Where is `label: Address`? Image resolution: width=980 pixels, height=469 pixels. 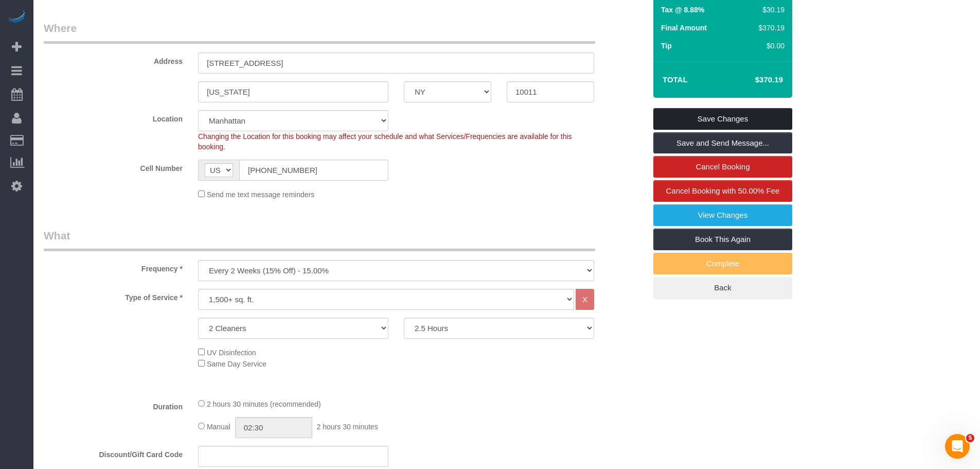 label: Address is located at coordinates (113, 59).